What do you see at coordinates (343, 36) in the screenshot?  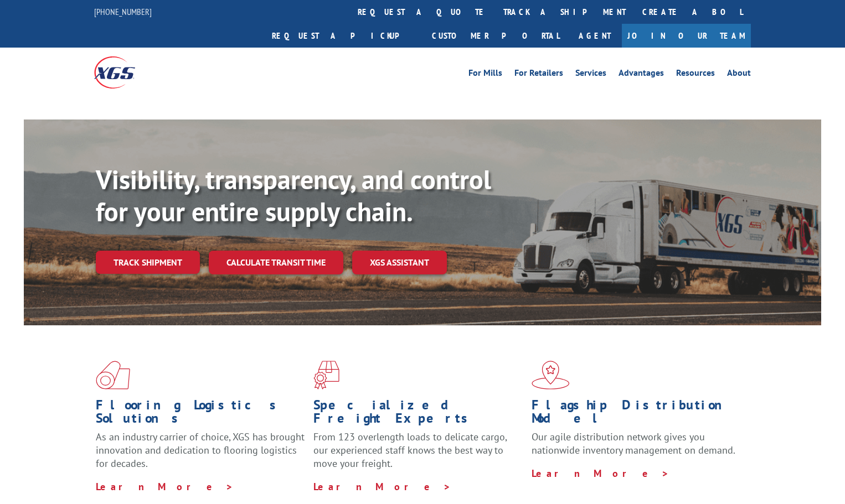 I see `a: Request a pickup` at bounding box center [343, 36].